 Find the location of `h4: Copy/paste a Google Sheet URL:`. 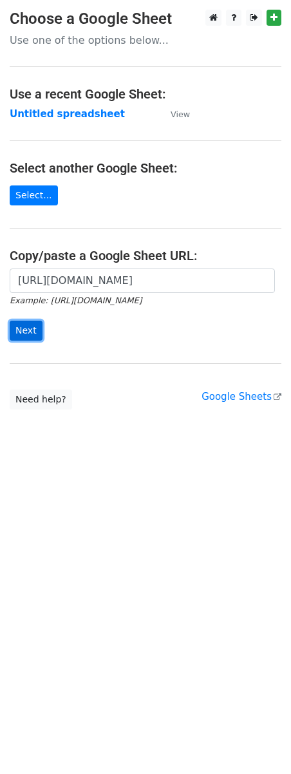

h4: Copy/paste a Google Sheet URL: is located at coordinates (145, 256).